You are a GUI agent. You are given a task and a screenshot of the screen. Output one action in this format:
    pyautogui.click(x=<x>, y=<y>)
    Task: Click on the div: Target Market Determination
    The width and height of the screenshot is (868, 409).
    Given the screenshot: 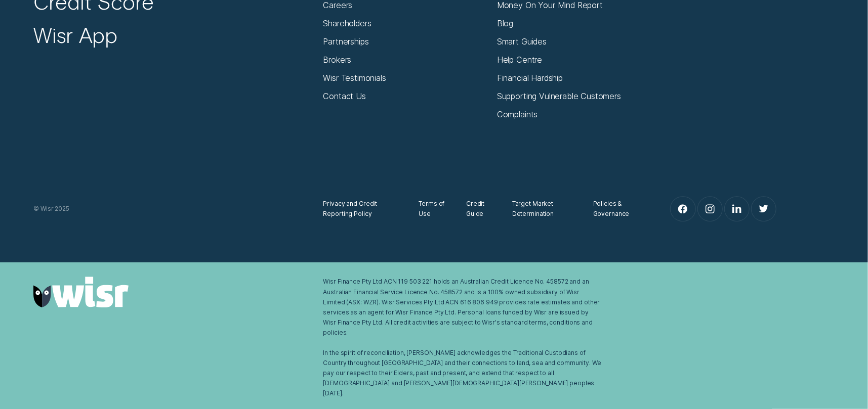 What is the action you would take?
    pyautogui.click(x=543, y=209)
    